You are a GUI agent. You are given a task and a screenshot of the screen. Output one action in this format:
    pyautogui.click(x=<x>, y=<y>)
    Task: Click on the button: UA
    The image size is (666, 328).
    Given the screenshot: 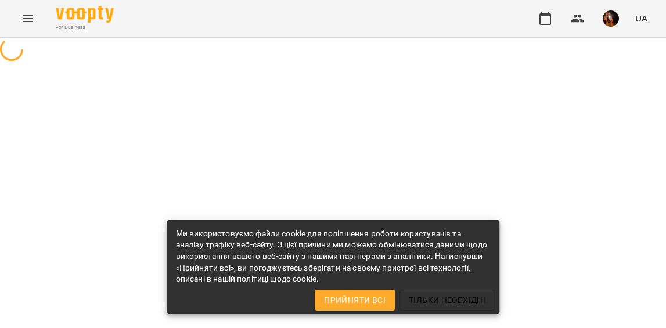 What is the action you would take?
    pyautogui.click(x=641, y=18)
    